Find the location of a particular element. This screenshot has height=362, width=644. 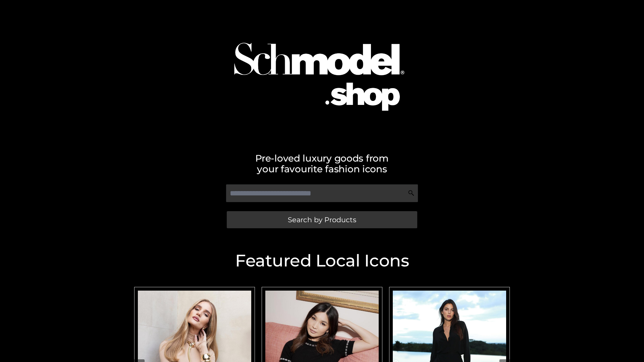

a: Search by Products is located at coordinates (322, 220).